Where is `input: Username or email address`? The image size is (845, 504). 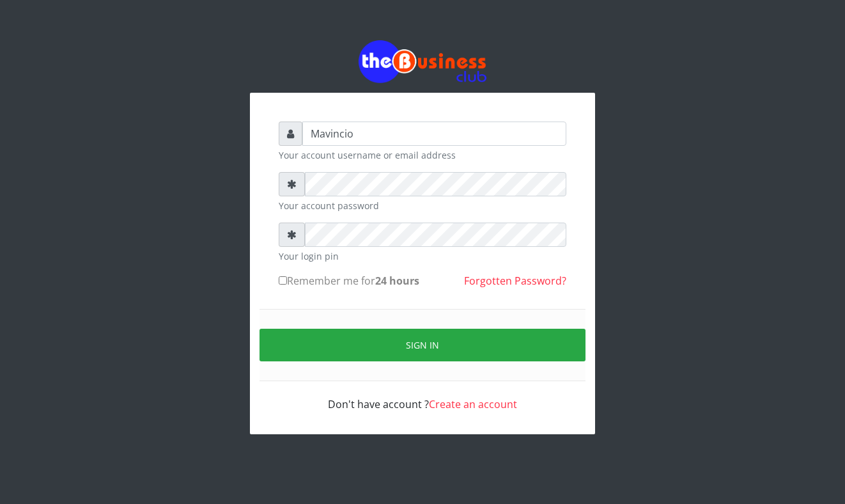 input: Username or email address is located at coordinates (434, 134).